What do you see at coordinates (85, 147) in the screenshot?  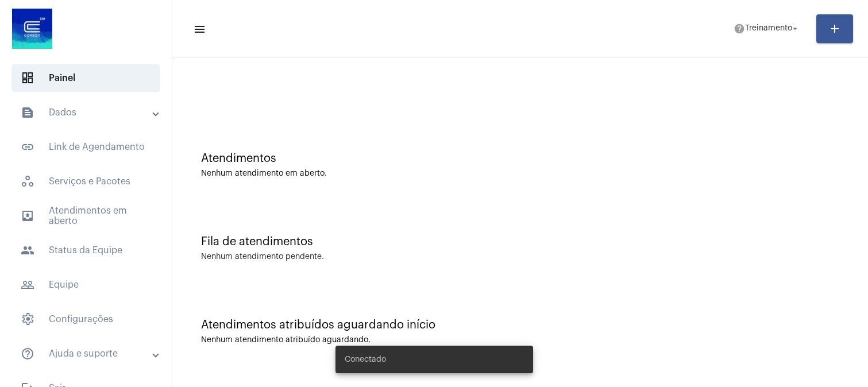 I see `span: Link de Agendamento` at bounding box center [85, 147].